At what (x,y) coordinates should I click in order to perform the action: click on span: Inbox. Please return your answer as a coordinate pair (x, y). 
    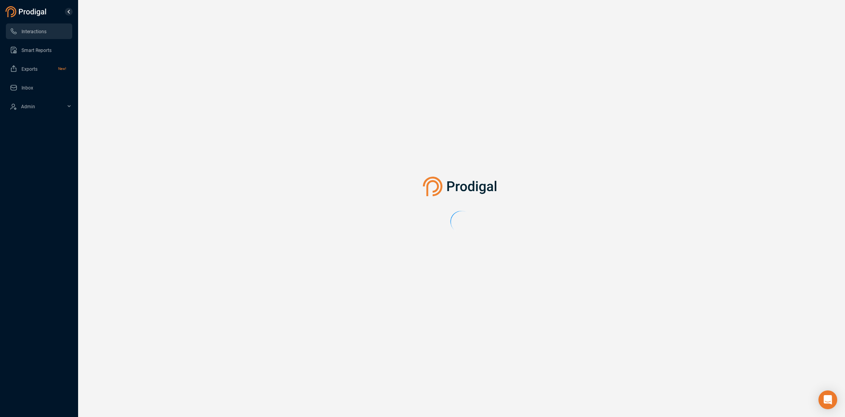
    Looking at the image, I should click on (27, 88).